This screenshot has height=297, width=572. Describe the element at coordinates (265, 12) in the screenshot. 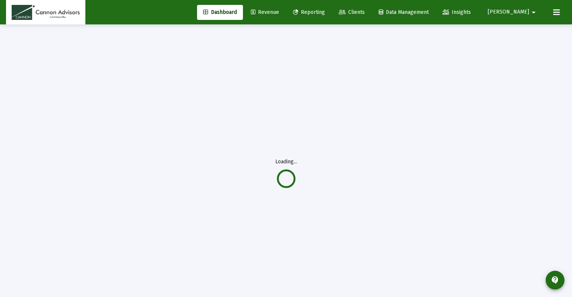

I see `a: Revenue` at that location.